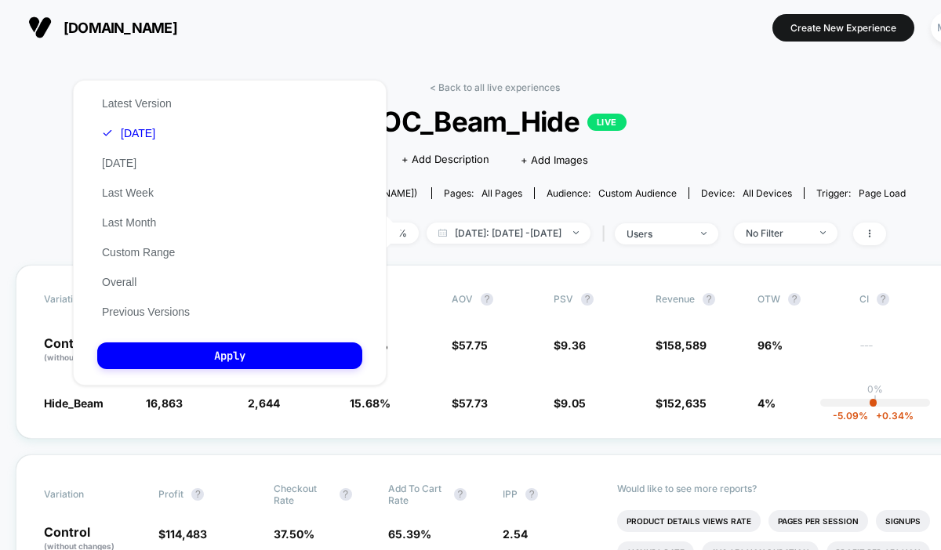 This screenshot has width=941, height=550. I want to click on span: 37.50 %, so click(294, 534).